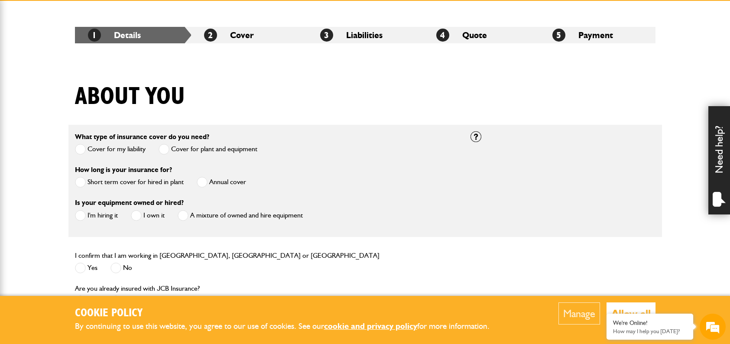  I want to click on span: 1, so click(94, 35).